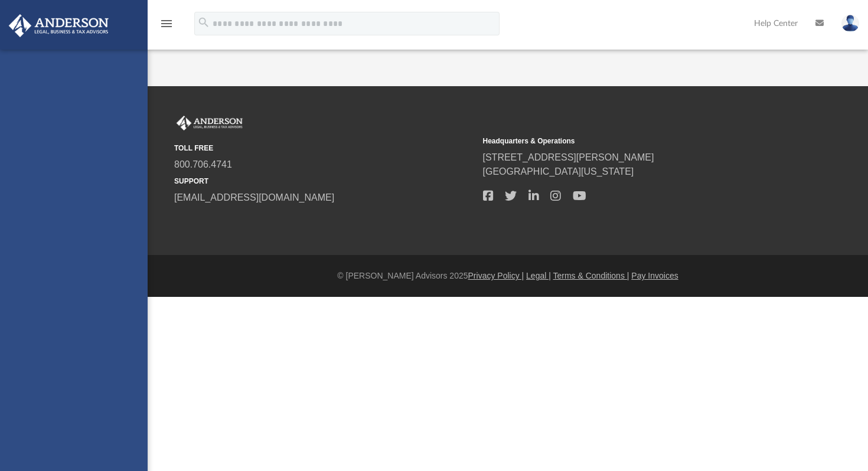 The image size is (868, 471). I want to click on a: Privacy Policy |, so click(496, 275).